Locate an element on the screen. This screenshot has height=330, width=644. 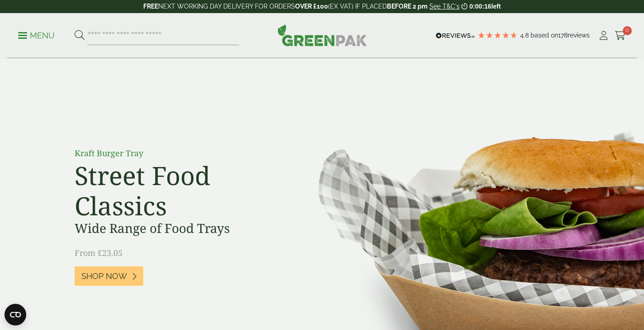
span: 0 is located at coordinates (627, 31).